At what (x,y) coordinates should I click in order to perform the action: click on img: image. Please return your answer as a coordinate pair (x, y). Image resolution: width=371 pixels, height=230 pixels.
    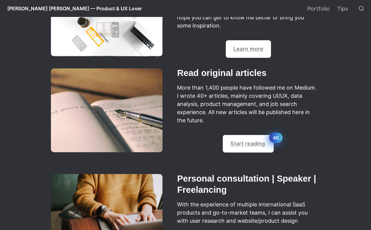
    Looking at the image, I should click on (107, 110).